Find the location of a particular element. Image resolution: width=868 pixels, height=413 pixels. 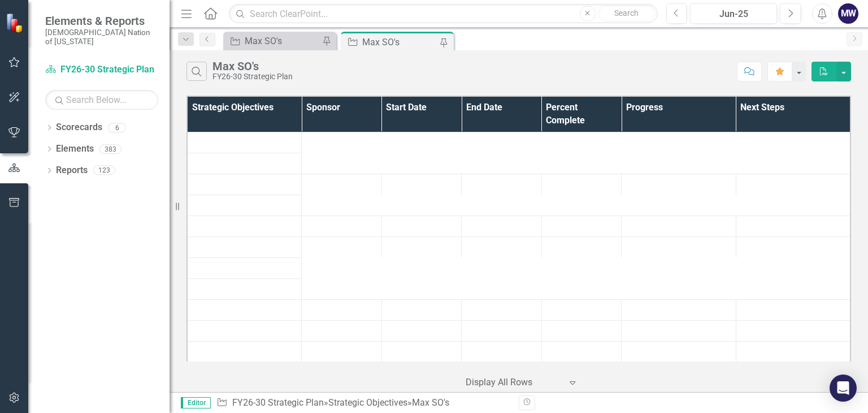

div: Jun-25 is located at coordinates (733, 14).